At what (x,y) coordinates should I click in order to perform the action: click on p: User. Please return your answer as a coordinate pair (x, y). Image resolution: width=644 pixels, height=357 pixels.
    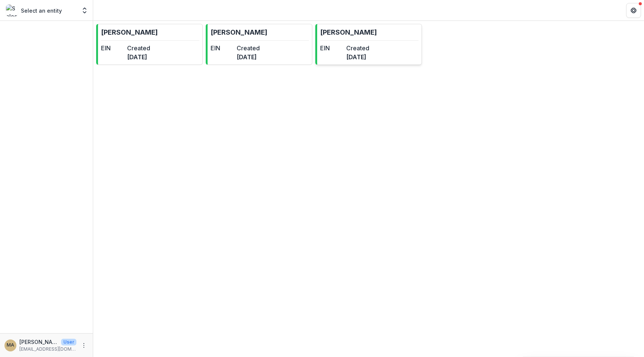
    Looking at the image, I should click on (68, 342).